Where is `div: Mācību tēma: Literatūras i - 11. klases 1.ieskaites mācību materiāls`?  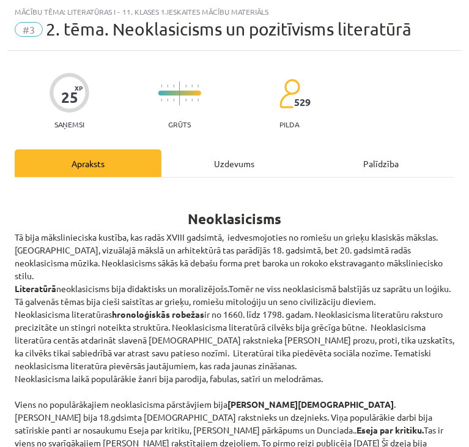
div: Mācību tēma: Literatūras i - 11. klases 1.ieskaites mācību materiāls is located at coordinates (234, 12).